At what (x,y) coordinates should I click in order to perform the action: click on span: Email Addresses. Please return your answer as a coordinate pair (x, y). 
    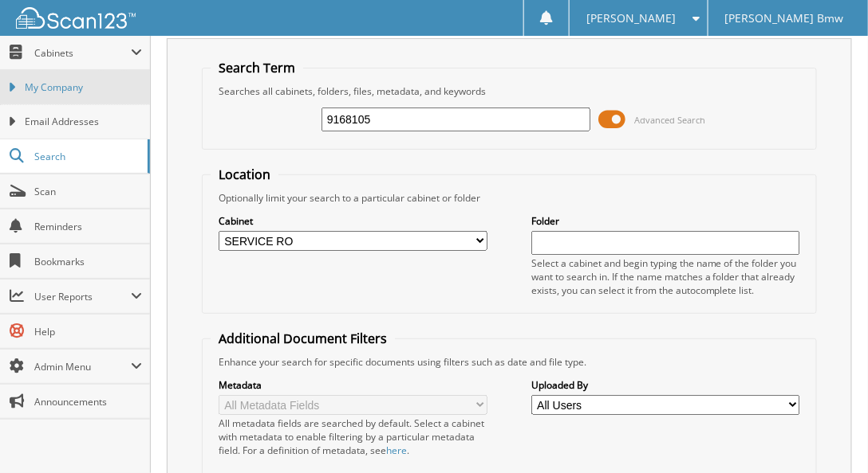
    Looking at the image, I should click on (83, 122).